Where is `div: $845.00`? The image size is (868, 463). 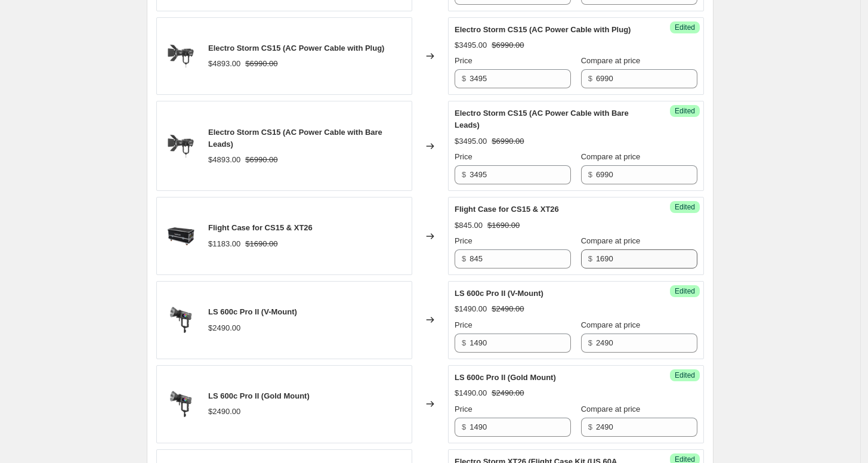 div: $845.00 is located at coordinates (469, 226).